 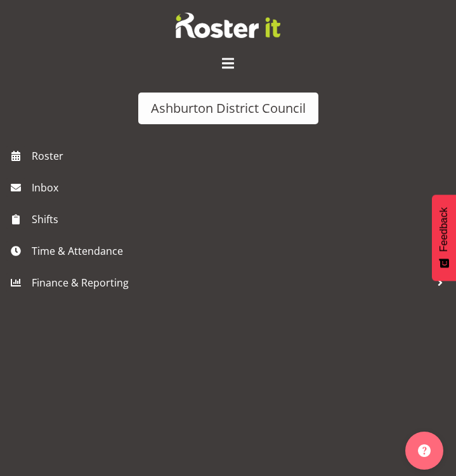 I want to click on img: help-xxl-2.png, so click(x=424, y=451).